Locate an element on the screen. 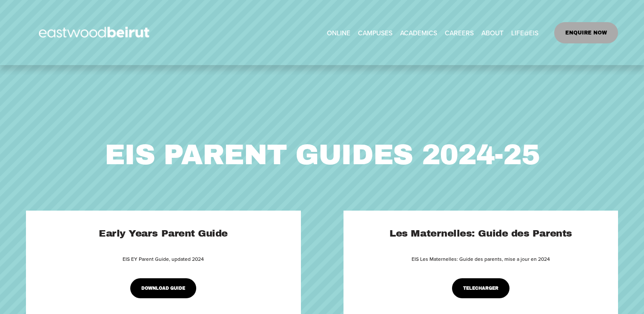 The height and width of the screenshot is (314, 644). a: DOWNLOAD GUIDE is located at coordinates (164, 288).